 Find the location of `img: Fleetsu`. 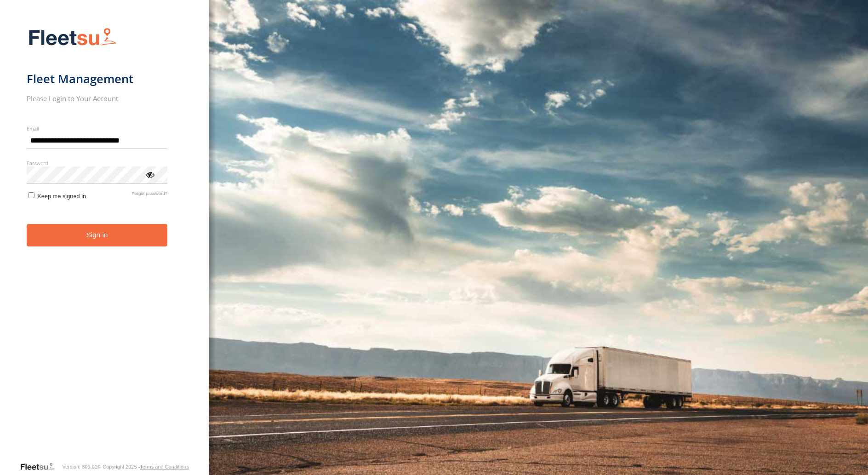

img: Fleetsu is located at coordinates (73, 37).